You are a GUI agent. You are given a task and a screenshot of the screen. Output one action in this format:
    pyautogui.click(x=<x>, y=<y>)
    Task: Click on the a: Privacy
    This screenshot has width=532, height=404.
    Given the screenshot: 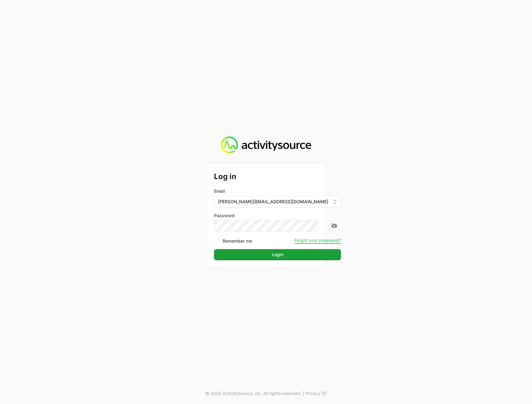 What is the action you would take?
    pyautogui.click(x=316, y=393)
    